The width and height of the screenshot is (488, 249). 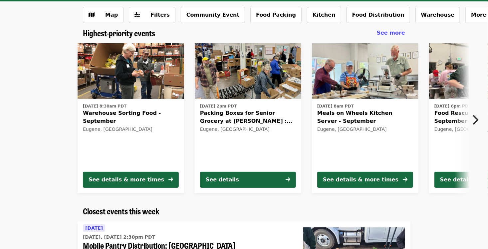 What do you see at coordinates (112, 15) in the screenshot?
I see `span: Map` at bounding box center [112, 15].